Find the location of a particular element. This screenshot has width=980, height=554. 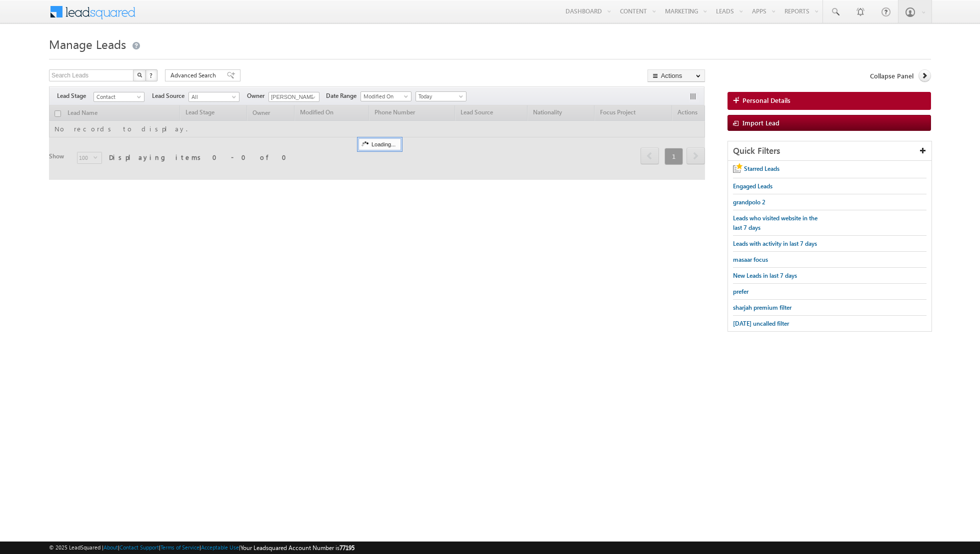

span: Leads who visited website in the last 7 days is located at coordinates (775, 223).